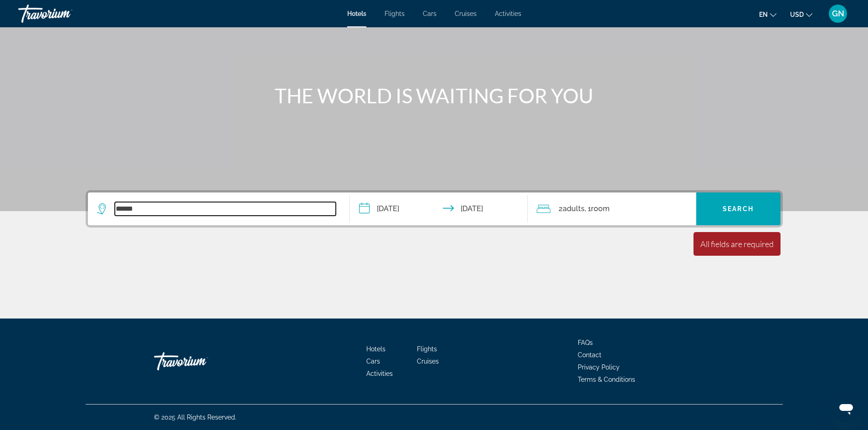 Image resolution: width=868 pixels, height=430 pixels. Describe the element at coordinates (837, 14) in the screenshot. I see `button: User Menu` at that location.